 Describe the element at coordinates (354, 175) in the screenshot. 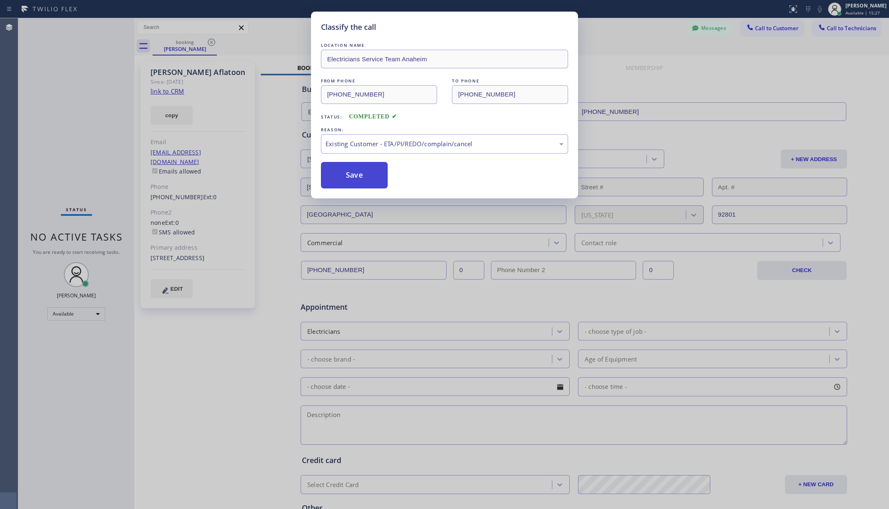

I see `button: Save` at that location.